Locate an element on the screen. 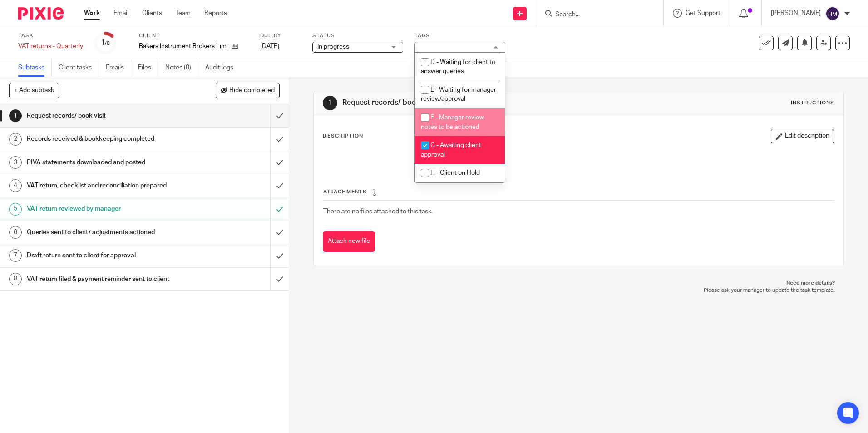 The image size is (868, 433). a: Audit logs is located at coordinates (222, 68).